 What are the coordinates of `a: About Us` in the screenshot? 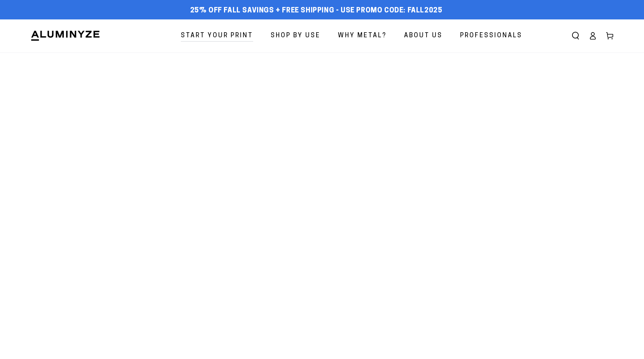 It's located at (423, 36).